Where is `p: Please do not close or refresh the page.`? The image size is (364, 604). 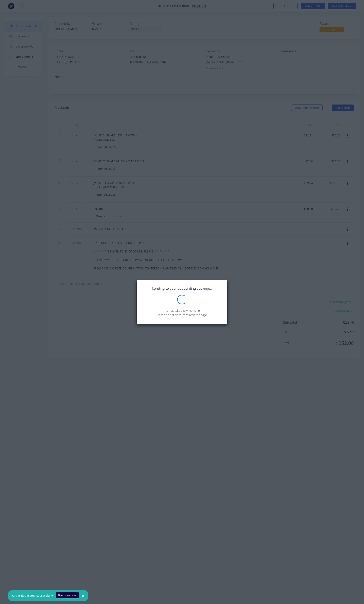
p: Please do not close or refresh the page. is located at coordinates (182, 315).